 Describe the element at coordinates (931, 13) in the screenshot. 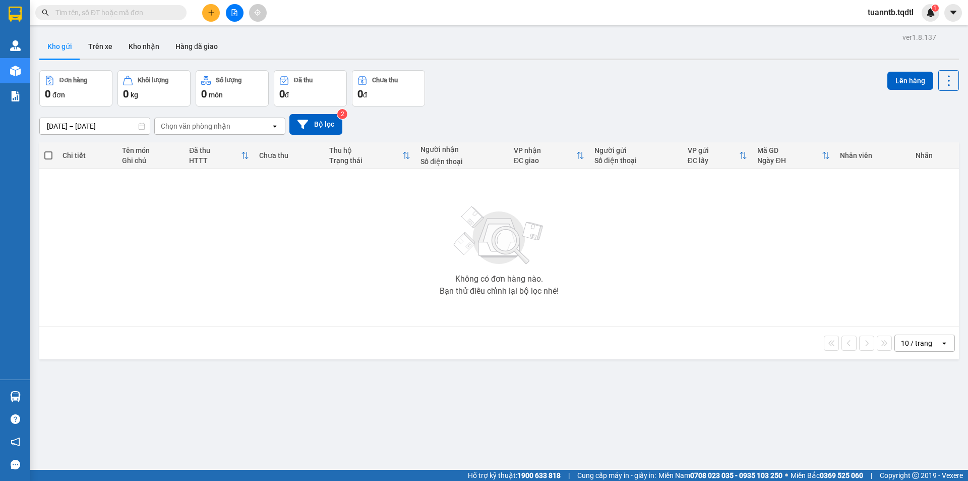

I see `img: icon-new-feature` at that location.